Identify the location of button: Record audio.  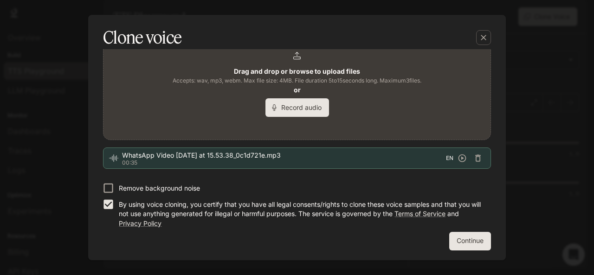
(297, 108).